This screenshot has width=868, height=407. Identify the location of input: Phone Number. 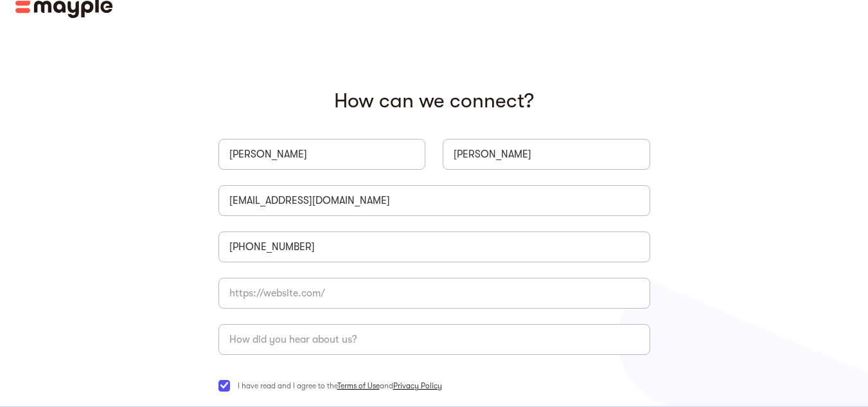
(434, 247).